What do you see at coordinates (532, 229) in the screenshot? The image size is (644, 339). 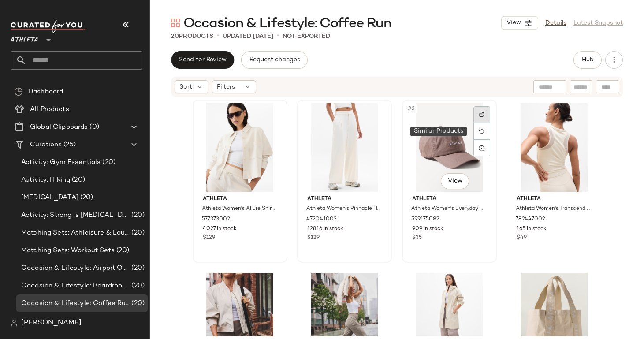 I see `span: 165 in stock` at bounding box center [532, 229].